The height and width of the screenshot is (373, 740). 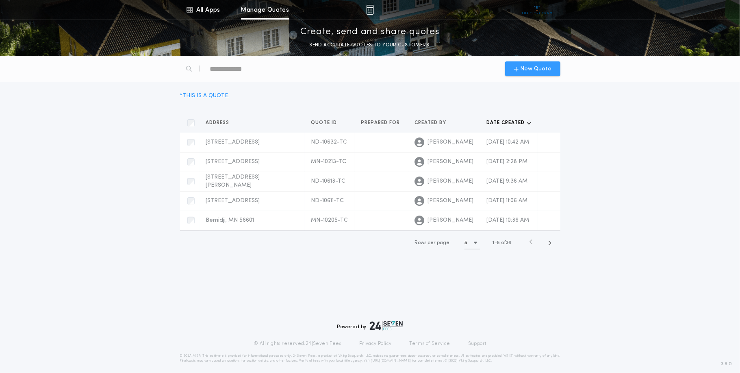 I want to click on span: 1, so click(x=494, y=243).